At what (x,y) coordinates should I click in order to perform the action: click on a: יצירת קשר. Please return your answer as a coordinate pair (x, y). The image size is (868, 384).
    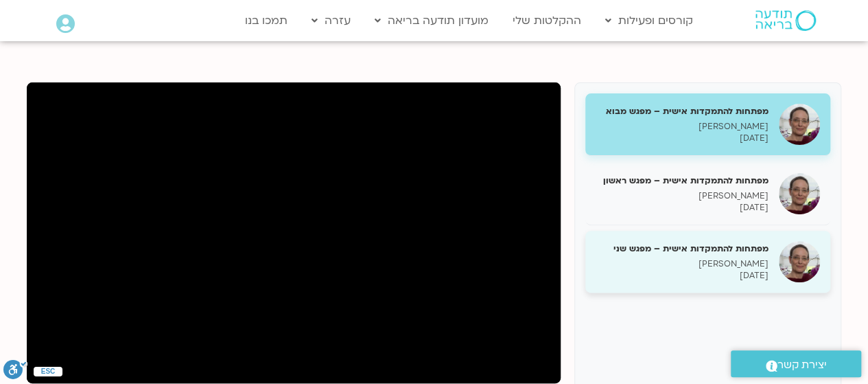
    Looking at the image, I should click on (796, 363).